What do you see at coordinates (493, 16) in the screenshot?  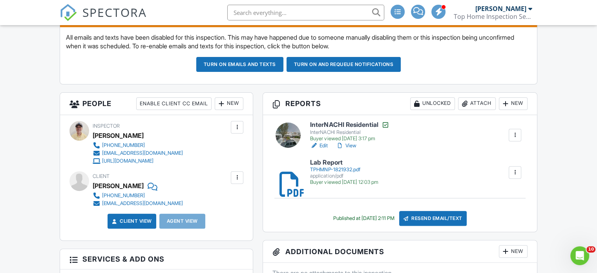 I see `div: Top Home Inspection Services LLC` at bounding box center [493, 16].